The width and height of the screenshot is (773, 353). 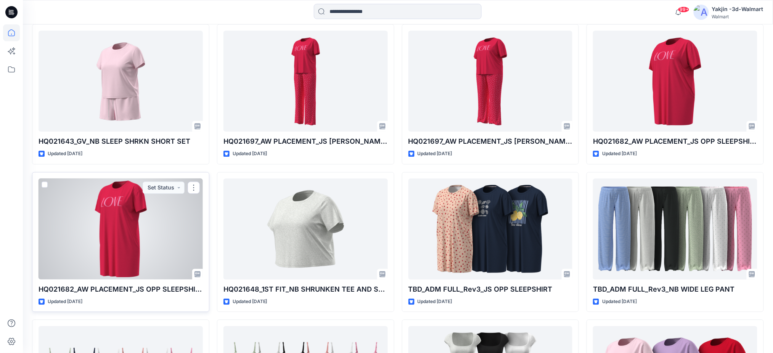 I want to click on div: Walmart, so click(x=738, y=16).